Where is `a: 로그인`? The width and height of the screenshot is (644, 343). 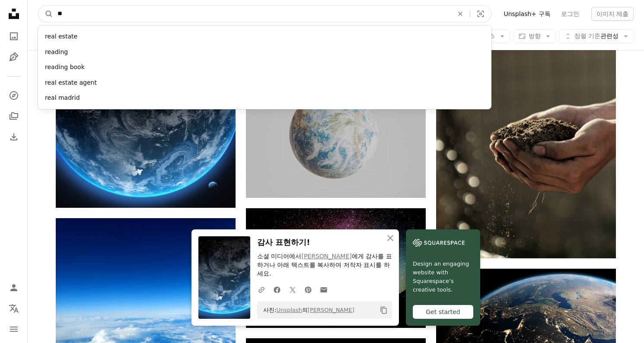
a: 로그인 is located at coordinates (570, 14).